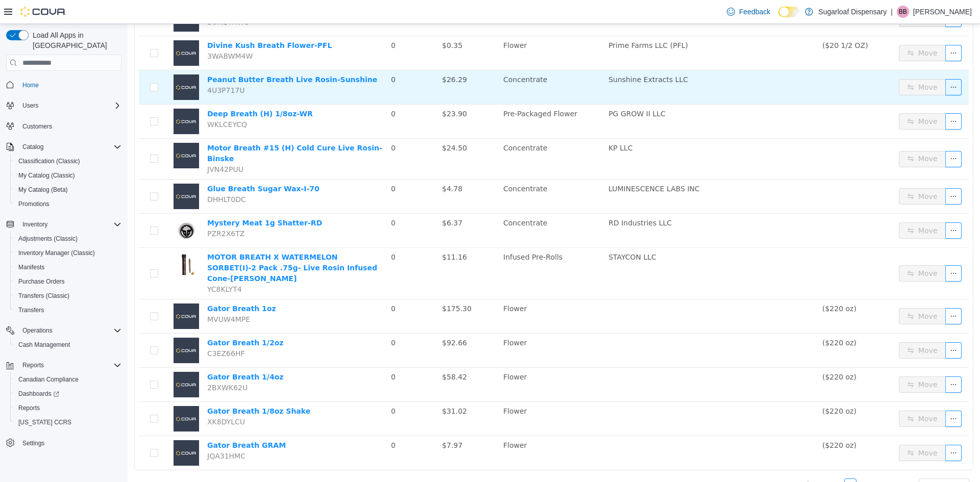  What do you see at coordinates (520, 21) in the screenshot?
I see `span: Prime Farms LLC (PFL)` at bounding box center [520, 21].